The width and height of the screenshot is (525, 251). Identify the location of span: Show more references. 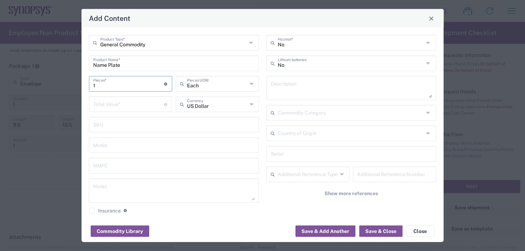
(351, 194).